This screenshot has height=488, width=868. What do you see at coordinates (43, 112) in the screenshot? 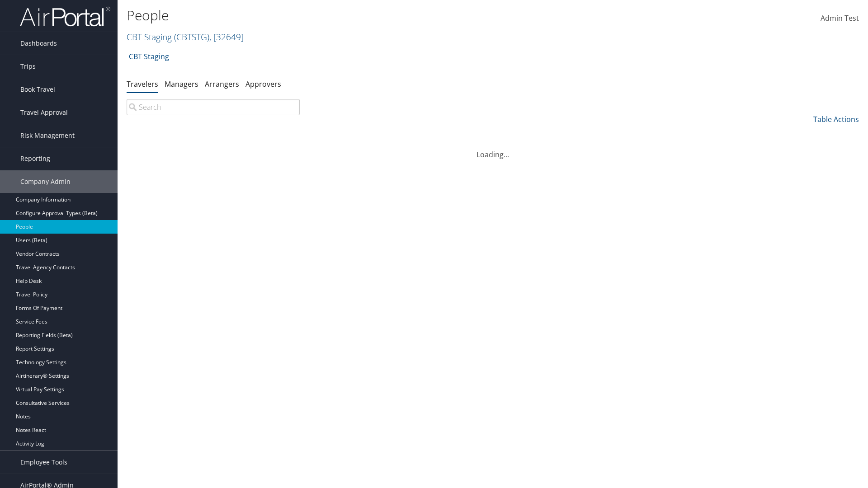
I see `span: Travel Approval` at bounding box center [43, 112].